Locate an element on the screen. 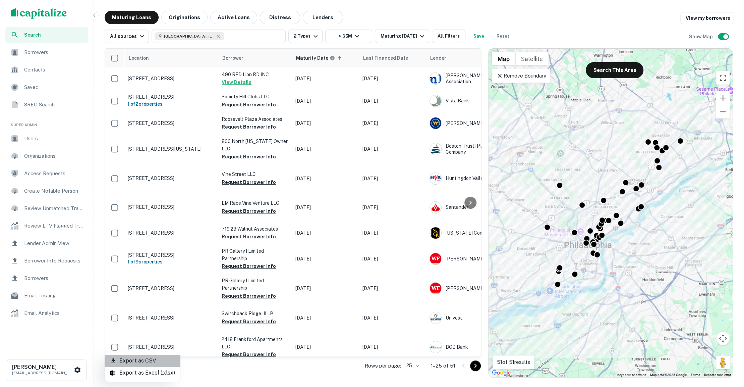  a: Export as CSV is located at coordinates (142, 360).